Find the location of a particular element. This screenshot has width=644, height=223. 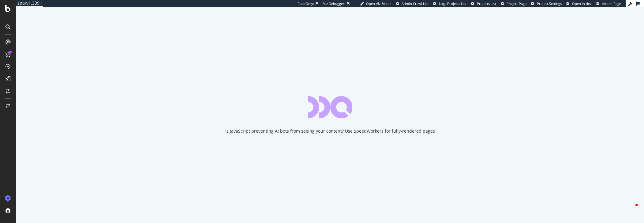

div: animation is located at coordinates (330, 107).